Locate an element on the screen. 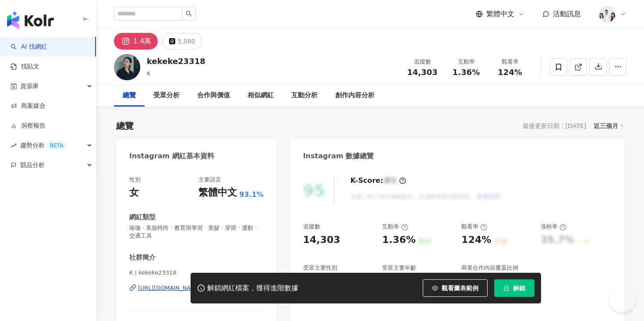  a: 找貼文 is located at coordinates (25, 66).